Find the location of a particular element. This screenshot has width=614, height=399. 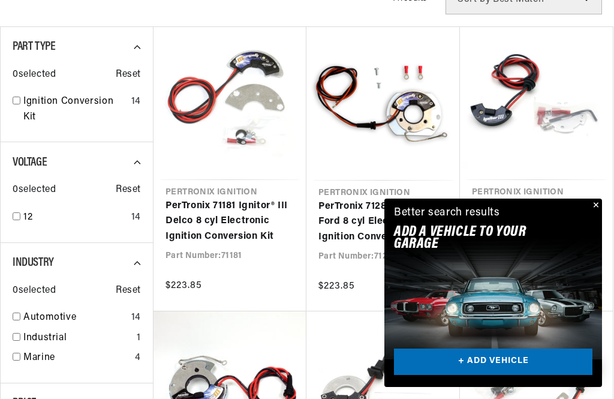

a: PerTronix 71181 Ignitor® III Delco 8 cyl Electronic Ignition Conversion Kit is located at coordinates (230, 221).